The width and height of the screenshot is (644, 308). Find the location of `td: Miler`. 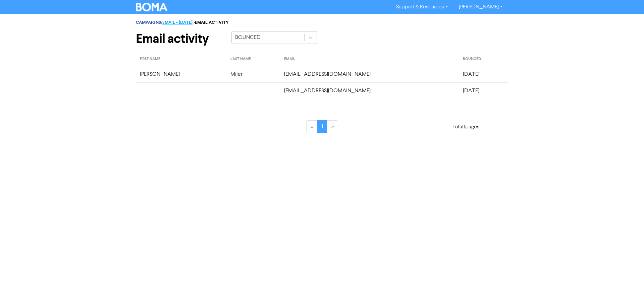

td: Miler is located at coordinates (254, 74).